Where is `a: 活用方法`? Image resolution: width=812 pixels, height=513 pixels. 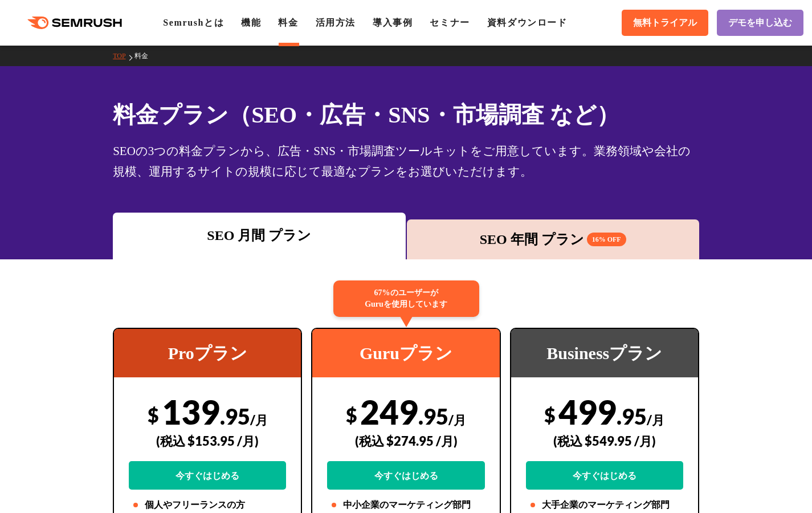
a: 活用方法 is located at coordinates (336, 22).